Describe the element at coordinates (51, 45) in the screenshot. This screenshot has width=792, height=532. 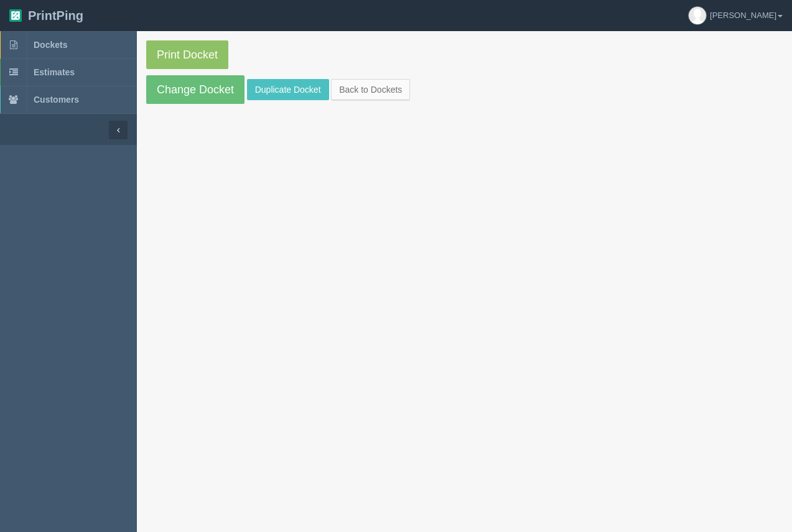
I see `span: Dockets` at that location.